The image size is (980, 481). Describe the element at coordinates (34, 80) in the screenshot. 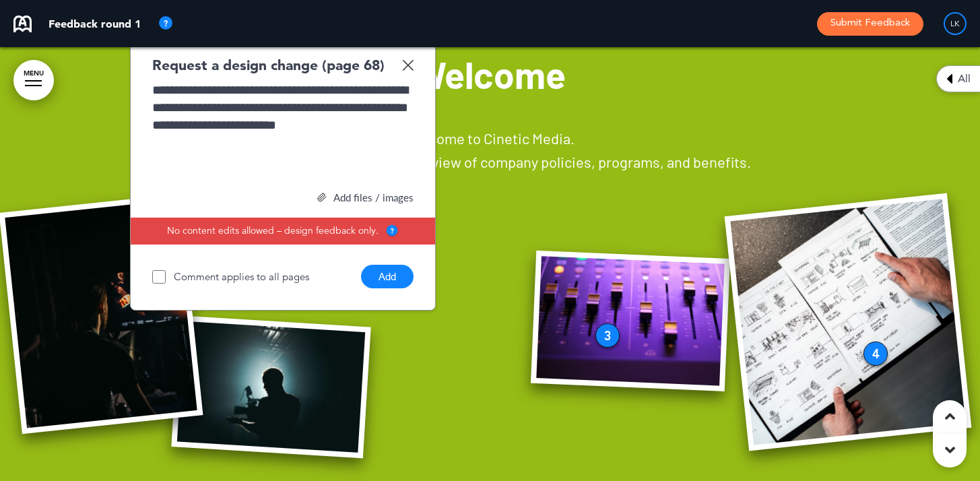

I see `a: MENU` at that location.